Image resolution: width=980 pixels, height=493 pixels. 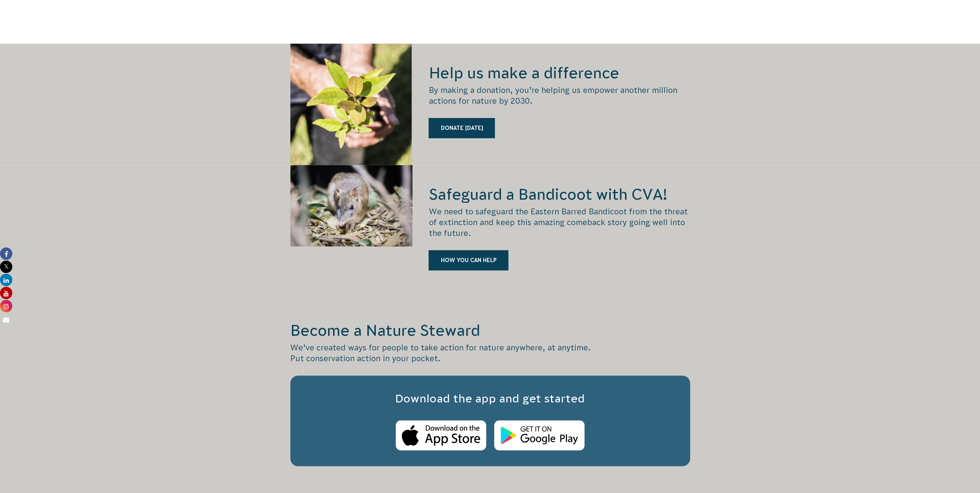 I want to click on p: By making a donation, you’re helping us empower another million actions for nature by 2030., so click(x=559, y=96).